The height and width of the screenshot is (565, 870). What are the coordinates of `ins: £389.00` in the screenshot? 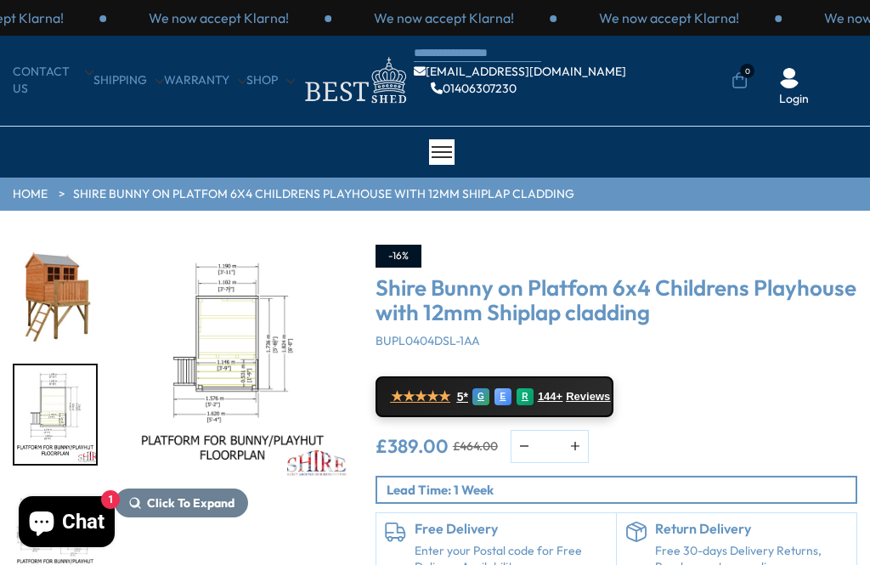 It's located at (412, 446).